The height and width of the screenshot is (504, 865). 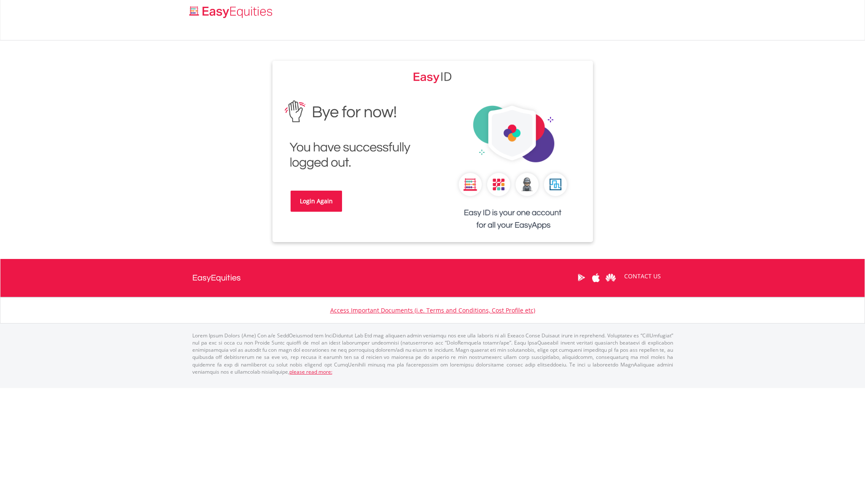 I want to click on p: Lorem Ipsum Dolors (Ame) Con a/e SeddOeiusmod tem InciDiduntut Lab Etd mag aliquaen admin veniamq..., so click(x=433, y=353).